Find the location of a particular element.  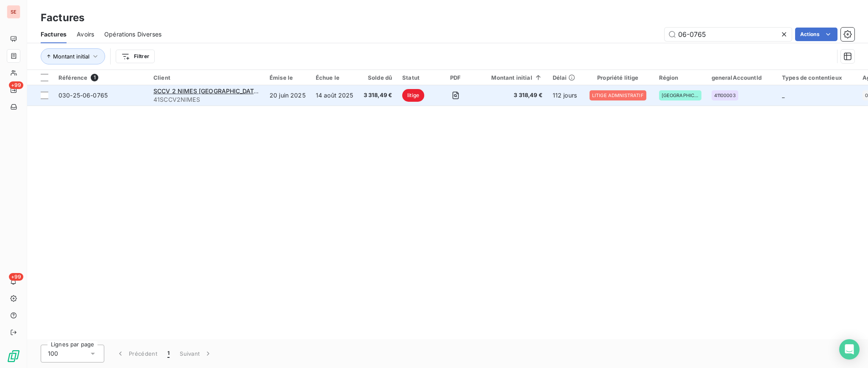

span: 41100003 is located at coordinates (725, 95).